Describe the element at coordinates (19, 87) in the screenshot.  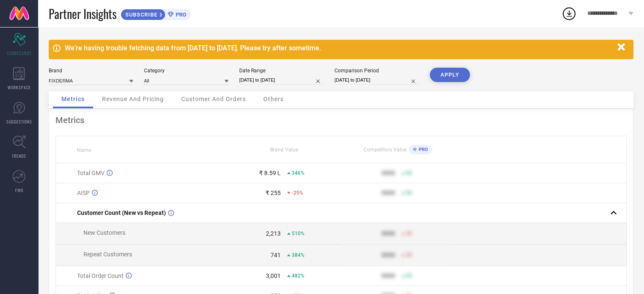
I see `span: WORKSPACE` at that location.